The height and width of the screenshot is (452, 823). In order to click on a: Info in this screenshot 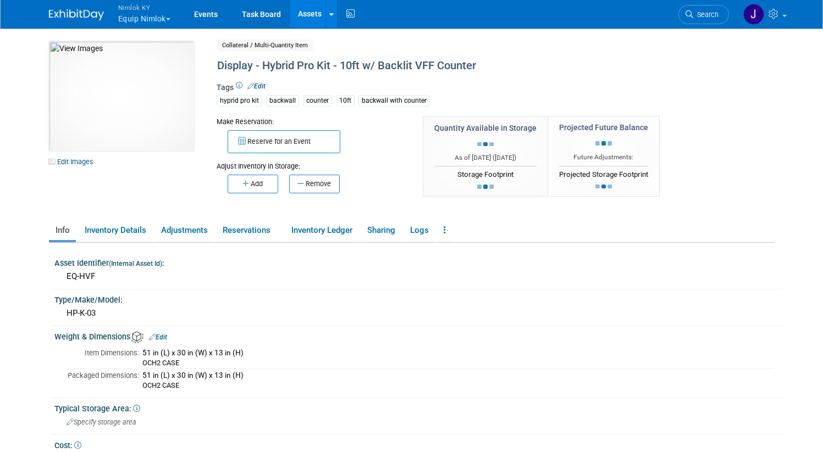, I will do `click(62, 230)`.